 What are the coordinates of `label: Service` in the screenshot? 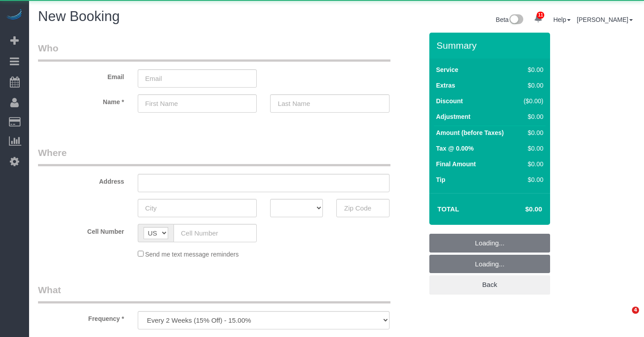 It's located at (447, 70).